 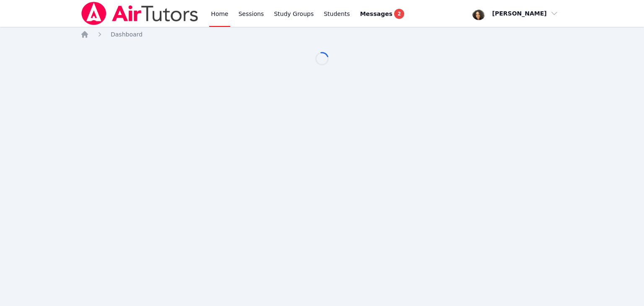 What do you see at coordinates (399, 14) in the screenshot?
I see `span: 2` at bounding box center [399, 14].